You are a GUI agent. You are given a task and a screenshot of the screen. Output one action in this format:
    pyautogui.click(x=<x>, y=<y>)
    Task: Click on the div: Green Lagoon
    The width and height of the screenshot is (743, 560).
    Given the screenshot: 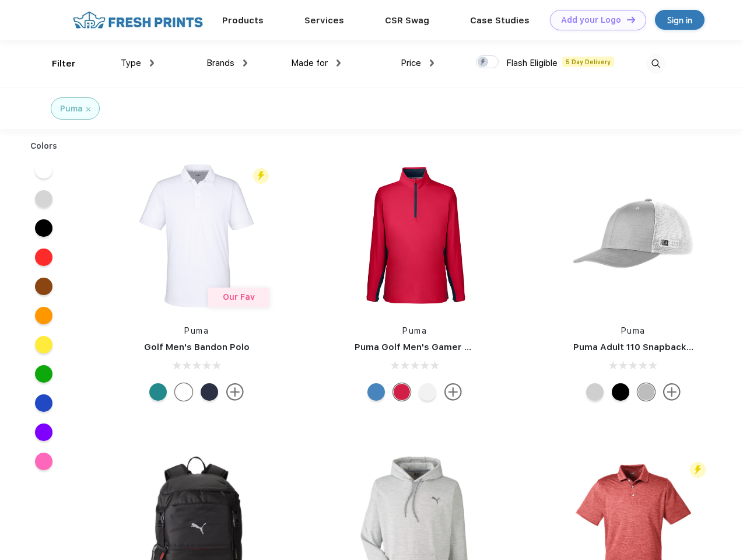 What is the action you would take?
    pyautogui.click(x=158, y=392)
    